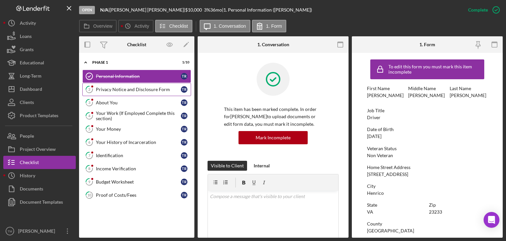 Image resolution: width=506 pixels, height=241 pixels. Describe the element at coordinates (104, 10) in the screenshot. I see `b: N/A` at that location.